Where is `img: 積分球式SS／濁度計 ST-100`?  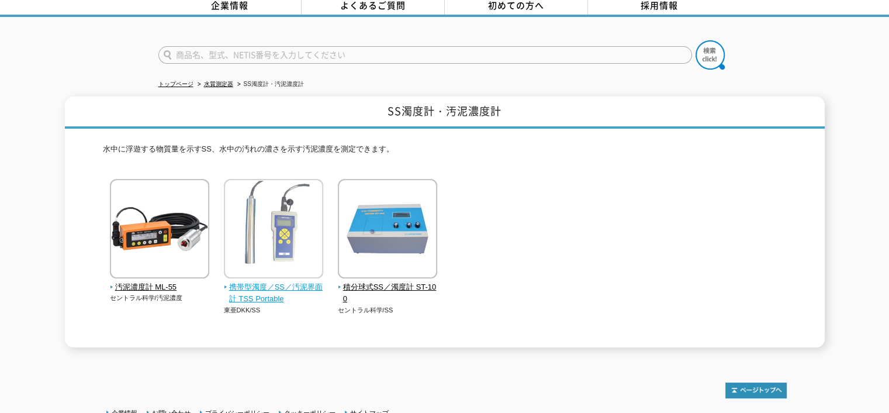
img: 積分球式SS／濁度計 ST-100 is located at coordinates (388, 230).